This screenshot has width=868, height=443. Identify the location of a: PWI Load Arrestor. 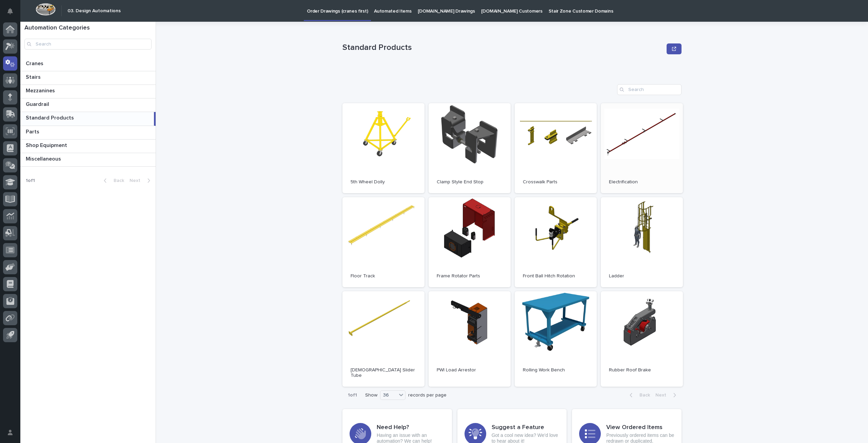
(470, 339).